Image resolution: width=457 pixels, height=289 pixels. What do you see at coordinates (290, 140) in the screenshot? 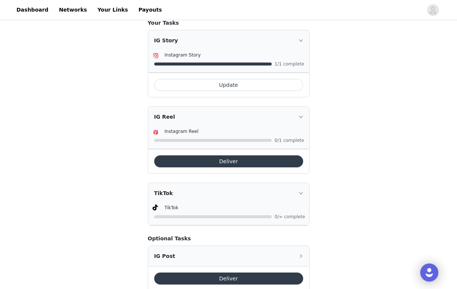
I see `span: 0/1 complete` at bounding box center [290, 140].